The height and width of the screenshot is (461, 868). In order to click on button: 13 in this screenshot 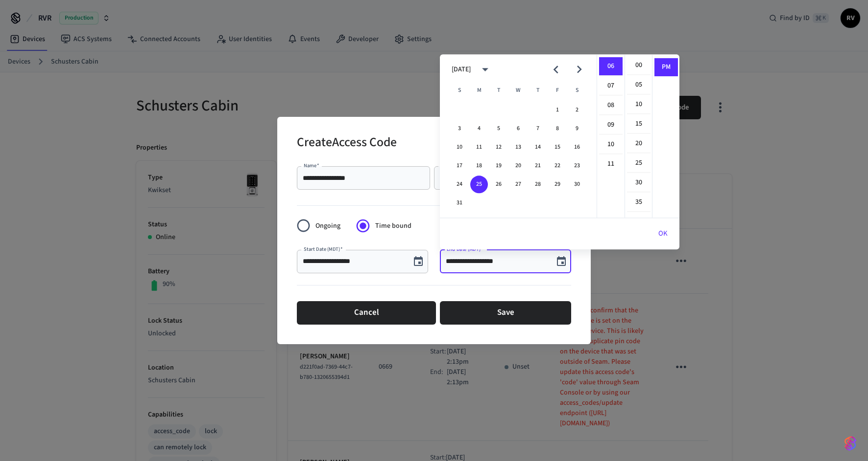, I will do `click(518, 147)`.